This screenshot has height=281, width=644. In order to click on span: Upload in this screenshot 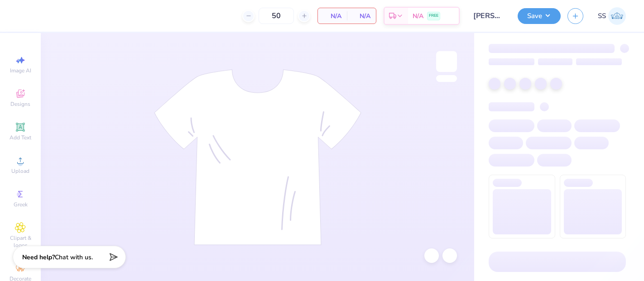, I will do `click(20, 171)`.